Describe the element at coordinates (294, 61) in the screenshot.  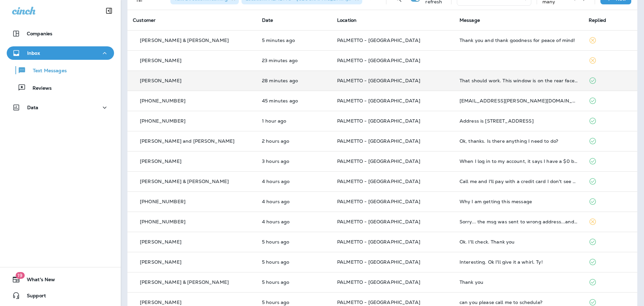
I see `p: Aug 13, 2025 04:10 PM` at that location.